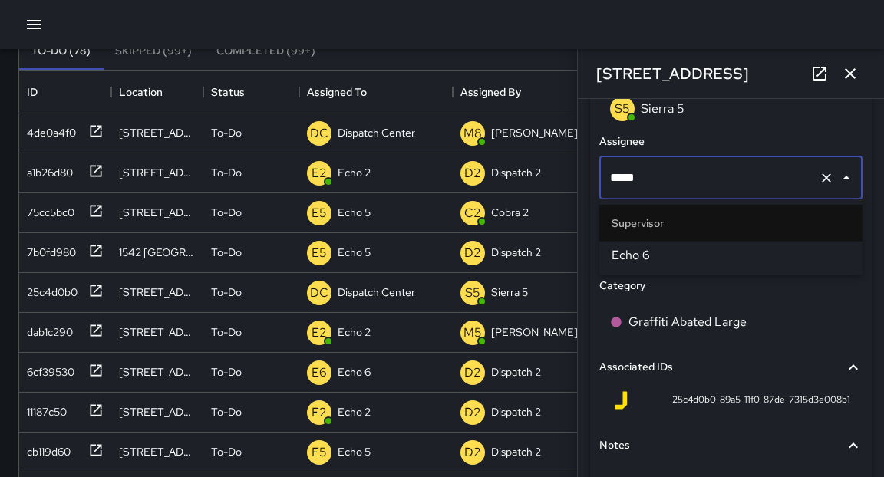 The width and height of the screenshot is (884, 477). What do you see at coordinates (61, 51) in the screenshot?
I see `button: To-Do (78)` at bounding box center [61, 51].